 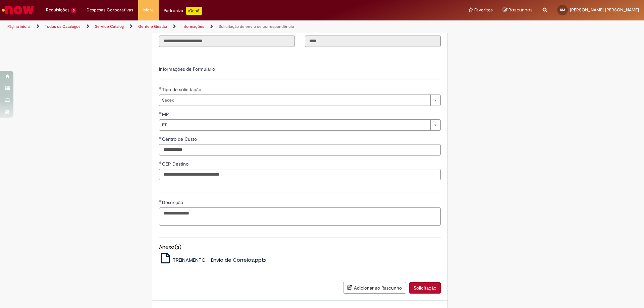 What do you see at coordinates (294, 125) in the screenshot?
I see `span: BT` at bounding box center [294, 125].